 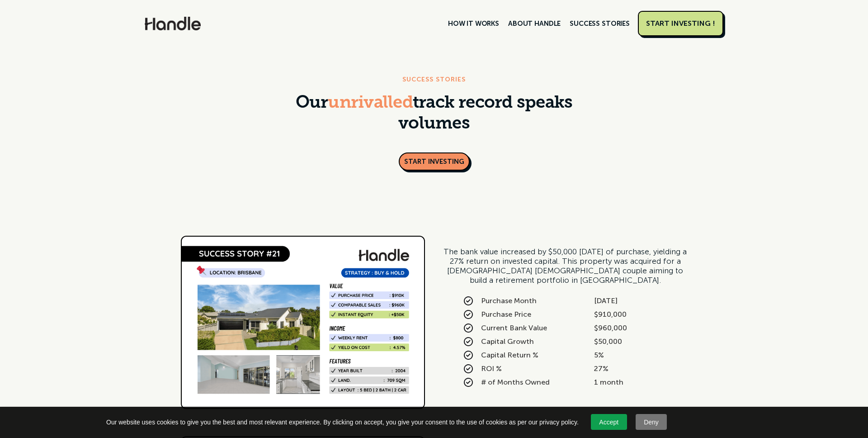 What do you see at coordinates (627, 368) in the screenshot?
I see `div: 27%` at bounding box center [627, 368].